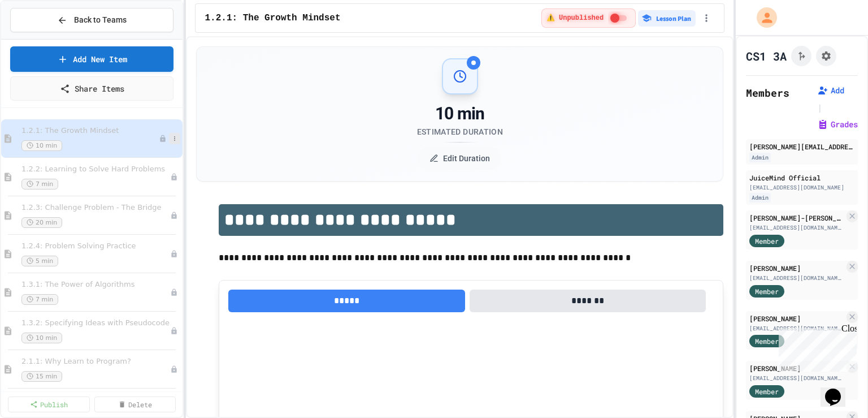 The height and width of the screenshot is (418, 868). What do you see at coordinates (42, 38) in the screenshot?
I see `div: Chat with us now!Close` at bounding box center [42, 38].